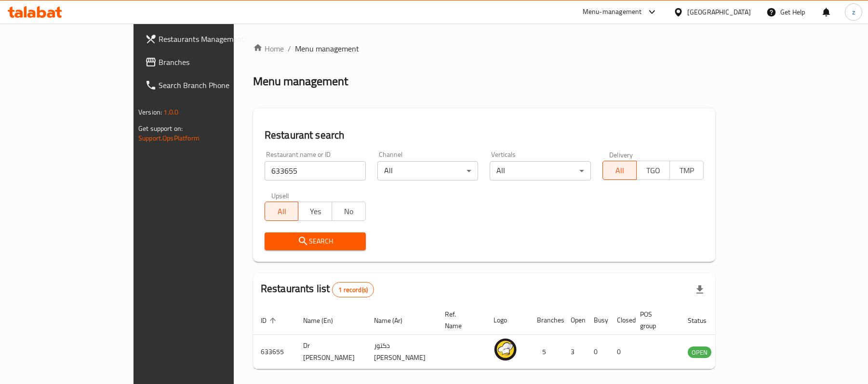 Image resolution: width=868 pixels, height=384 pixels. What do you see at coordinates (300, 81) in the screenshot?
I see `h2: Menu management` at bounding box center [300, 81].